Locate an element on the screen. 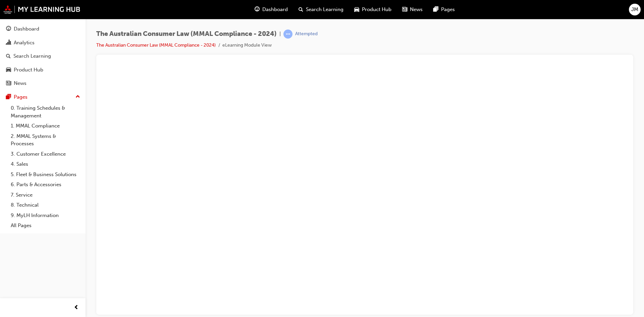 The image size is (644, 317). span: The Australian Consumer Law (MMAL Compliance - 2024) is located at coordinates (186, 34).